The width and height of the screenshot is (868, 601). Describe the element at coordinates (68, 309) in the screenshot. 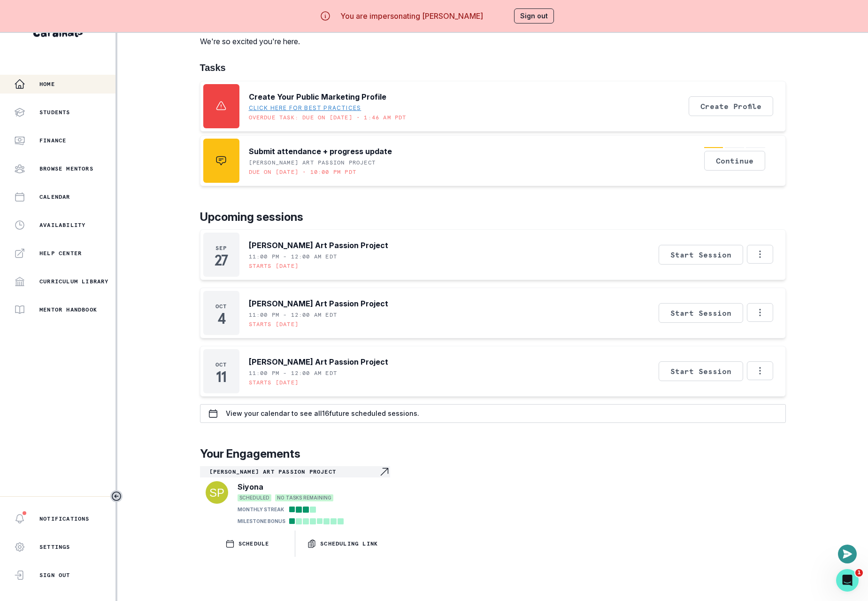

I see `p: Mentor Handbook` at that location.